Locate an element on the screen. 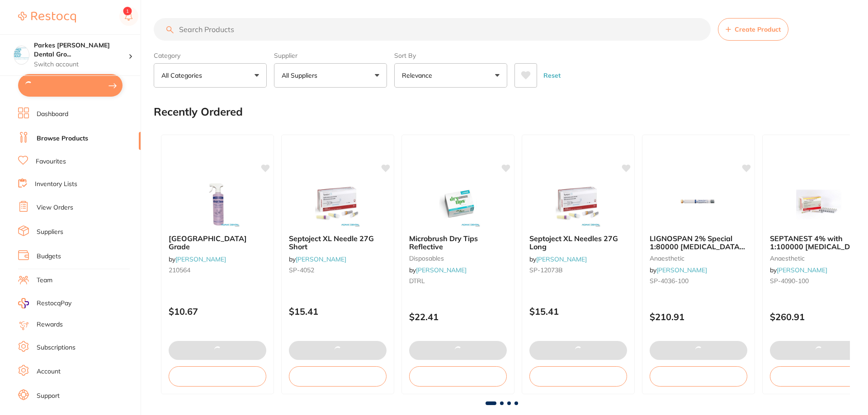  p: Switch account is located at coordinates (81, 64).